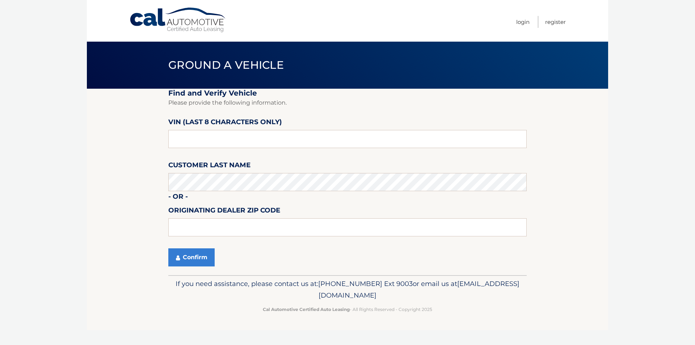 This screenshot has width=695, height=345. What do you see at coordinates (347, 309) in the screenshot?
I see `p: - All Rights Reserved - Copyright 2025` at bounding box center [347, 309].